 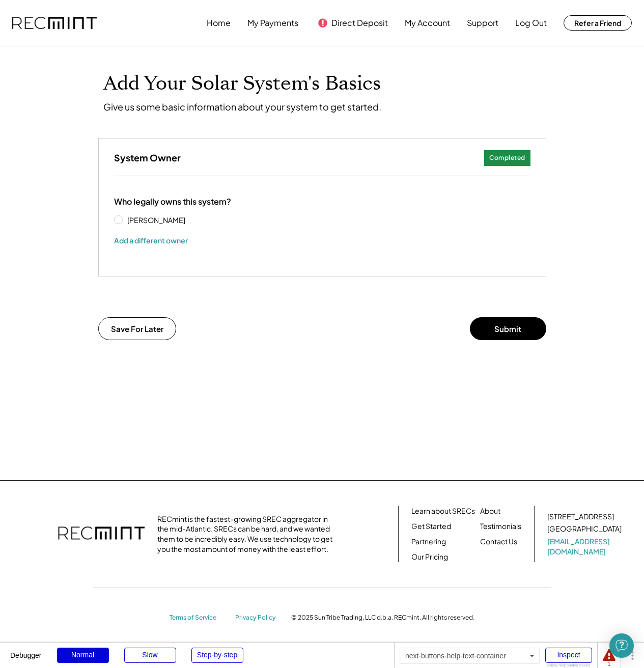 I want to click on button: Save For Later, so click(x=137, y=328).